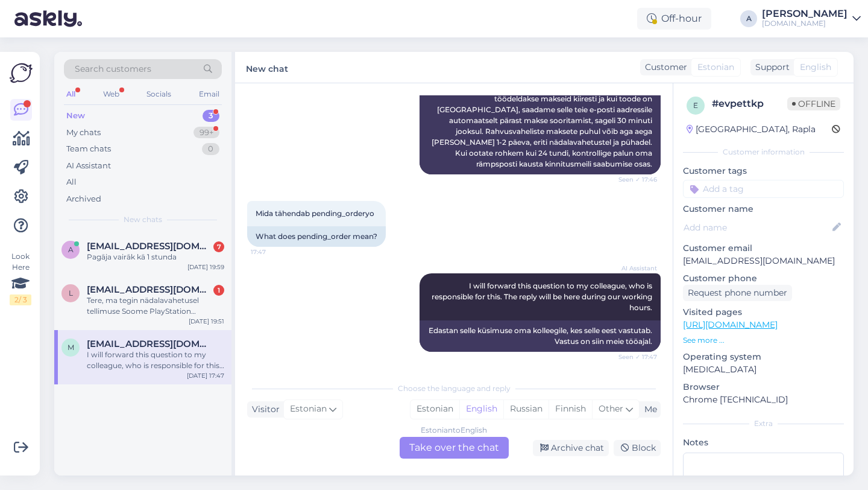 The image size is (868, 490). I want to click on div: 7, so click(219, 246).